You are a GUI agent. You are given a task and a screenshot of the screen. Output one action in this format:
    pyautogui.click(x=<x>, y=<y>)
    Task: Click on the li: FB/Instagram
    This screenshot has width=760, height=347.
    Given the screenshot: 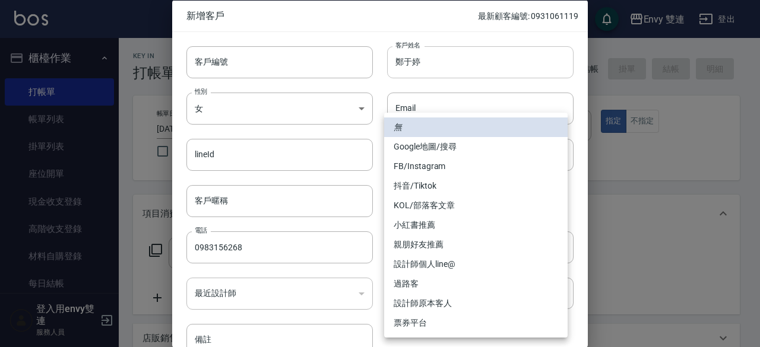 What is the action you would take?
    pyautogui.click(x=475, y=166)
    